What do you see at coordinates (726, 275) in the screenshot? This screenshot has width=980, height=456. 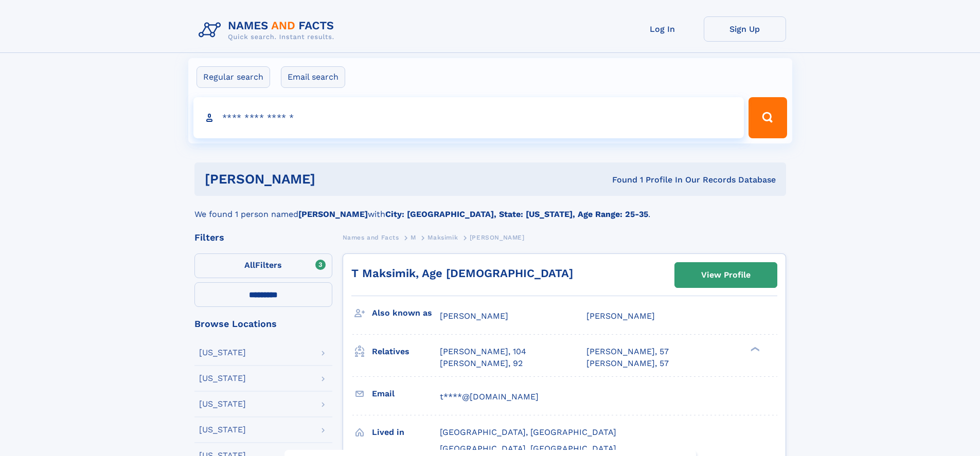 I see `a: View Profile` at bounding box center [726, 275].